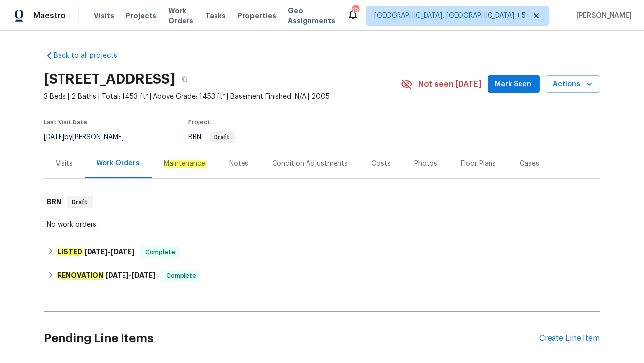 This screenshot has height=363, width=644. Describe the element at coordinates (311, 16) in the screenshot. I see `span: Geo Assignments` at that location.